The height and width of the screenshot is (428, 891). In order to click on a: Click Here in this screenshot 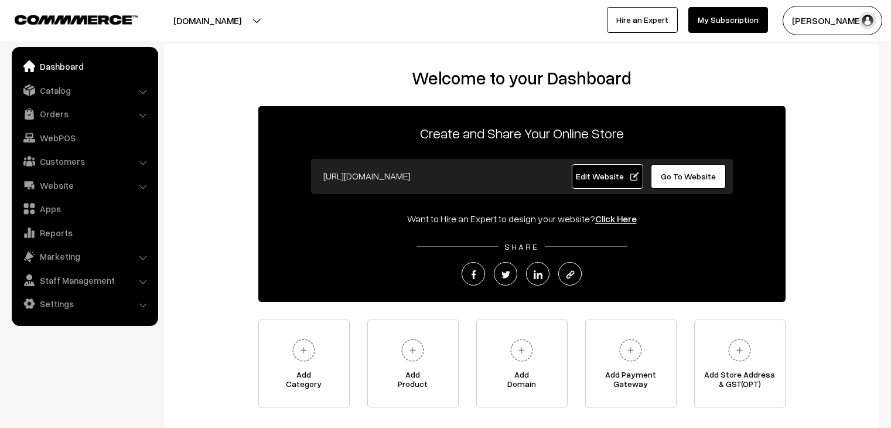, I will do `click(616, 219)`.